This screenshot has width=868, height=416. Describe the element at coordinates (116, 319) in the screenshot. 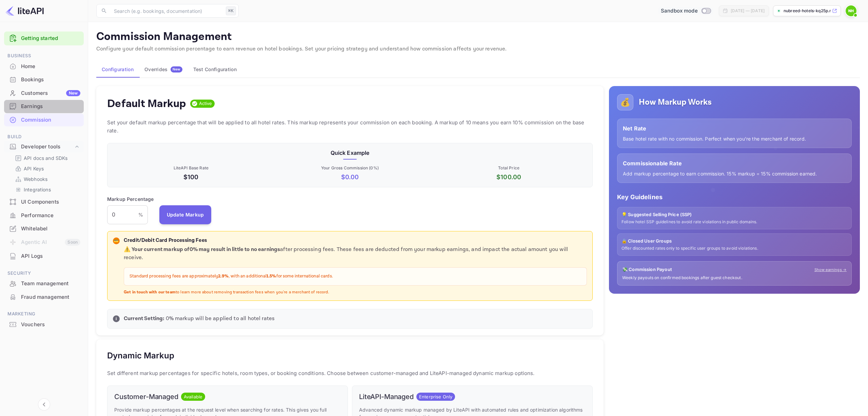

I see `p: i` at that location.